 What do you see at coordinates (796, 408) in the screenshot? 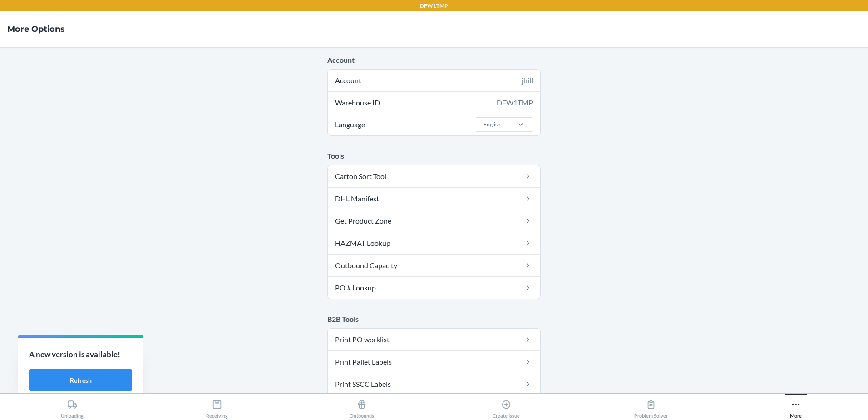
I see `div: More` at bounding box center [796, 408].